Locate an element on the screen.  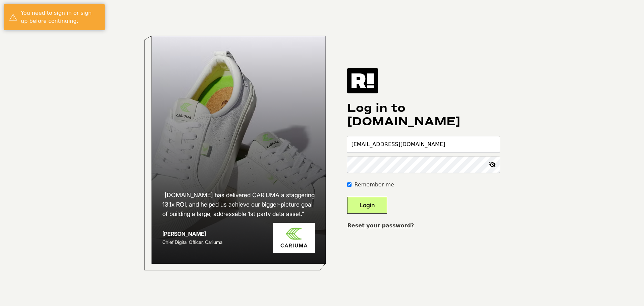
a: Reset your password? is located at coordinates (380, 225).